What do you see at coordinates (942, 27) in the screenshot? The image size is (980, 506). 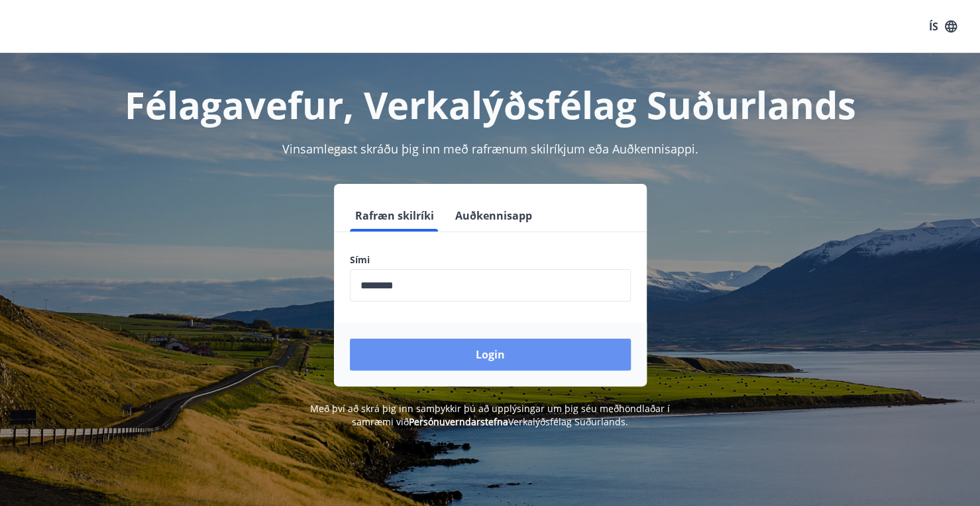 I see `button: ÍS` at bounding box center [942, 27].